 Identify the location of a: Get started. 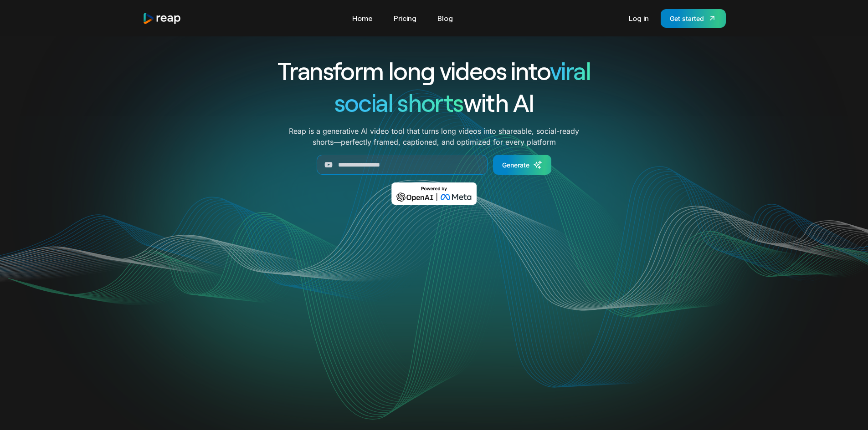
(693, 18).